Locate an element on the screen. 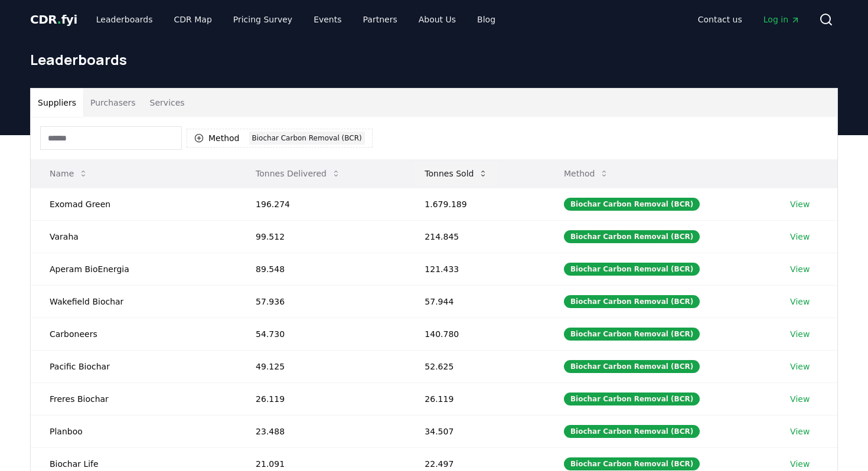 The width and height of the screenshot is (868, 471). a: Contact us is located at coordinates (720, 20).